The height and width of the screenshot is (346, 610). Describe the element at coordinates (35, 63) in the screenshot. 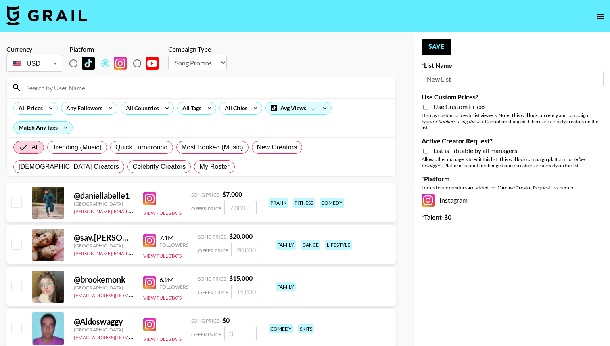

I see `div: USD` at that location.